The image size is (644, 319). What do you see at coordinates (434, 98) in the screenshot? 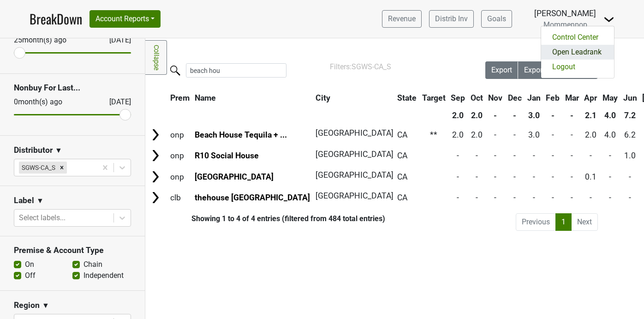
I see `th: Target: activate to sort column ascending` at bounding box center [434, 98].